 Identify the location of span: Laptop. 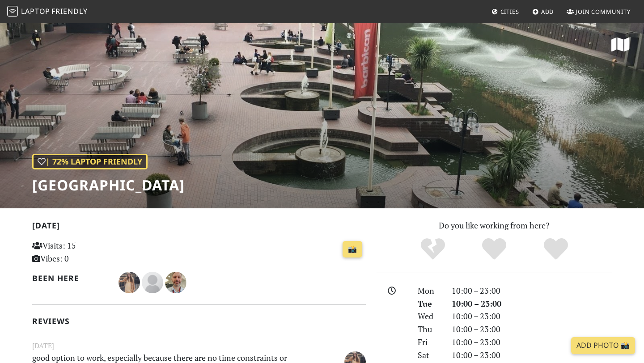
(35, 11).